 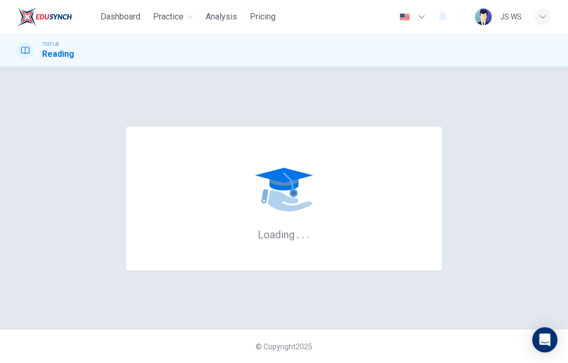 I want to click on button: Practice, so click(x=173, y=17).